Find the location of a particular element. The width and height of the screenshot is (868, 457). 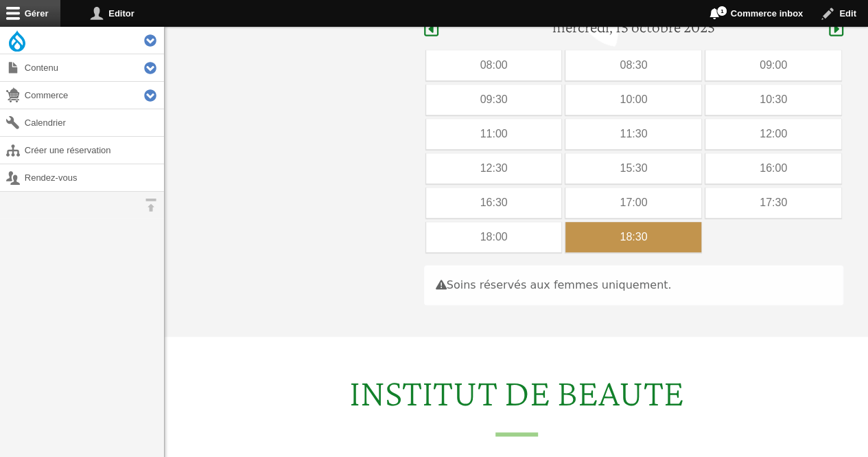

div: 09:00 is located at coordinates (774, 66).